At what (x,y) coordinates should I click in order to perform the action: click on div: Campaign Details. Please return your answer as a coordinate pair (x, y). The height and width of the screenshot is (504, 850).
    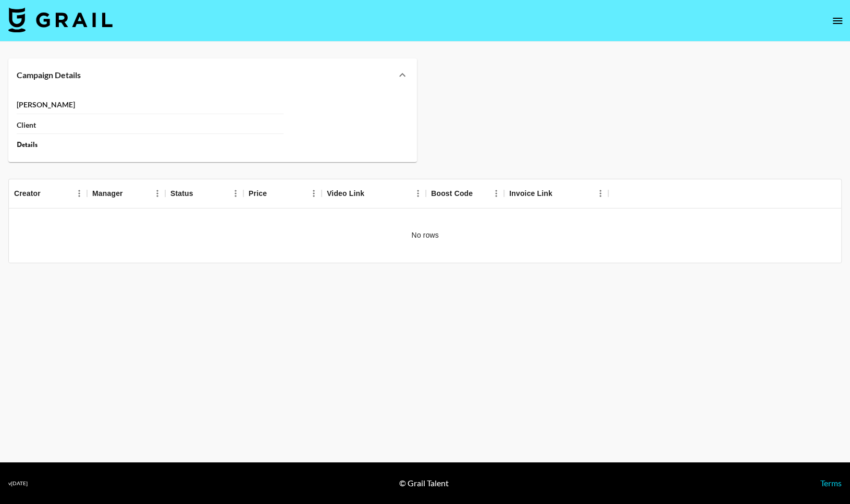
    Looking at the image, I should click on (212, 75).